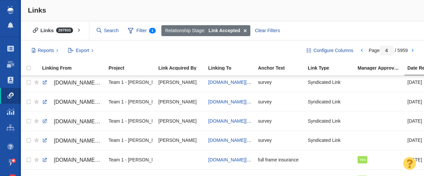 The height and width of the screenshot is (176, 424). What do you see at coordinates (282, 68) in the screenshot?
I see `a: Anchor Text` at bounding box center [282, 68].